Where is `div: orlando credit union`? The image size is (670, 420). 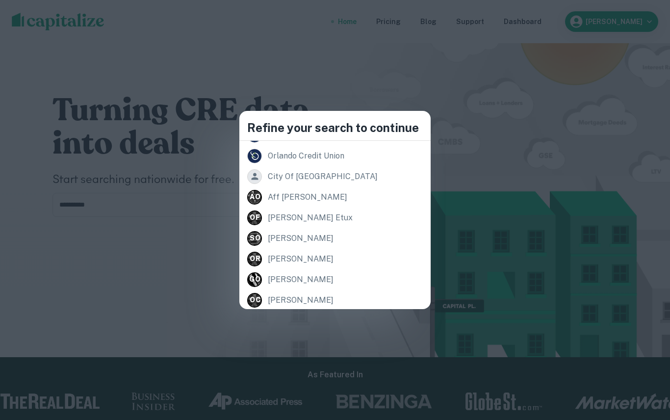
div: orlando credit union is located at coordinates (306, 156).